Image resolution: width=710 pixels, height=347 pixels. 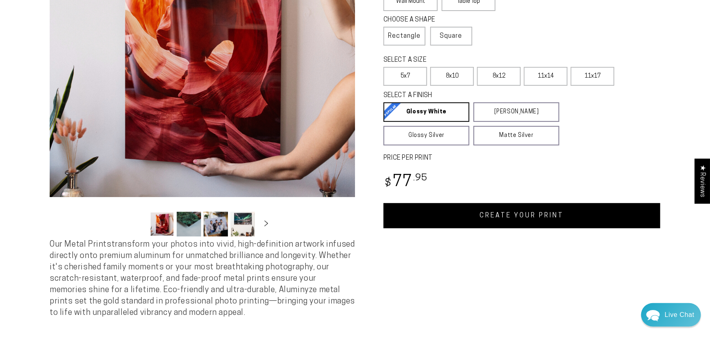 I want to click on bdi: 77, so click(x=405, y=182).